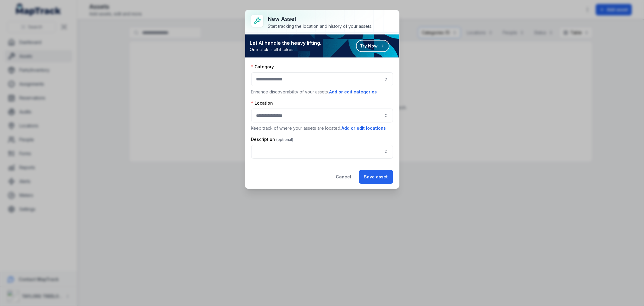  What do you see at coordinates (354, 92) in the screenshot?
I see `button: Add or edit categories` at bounding box center [354, 92].